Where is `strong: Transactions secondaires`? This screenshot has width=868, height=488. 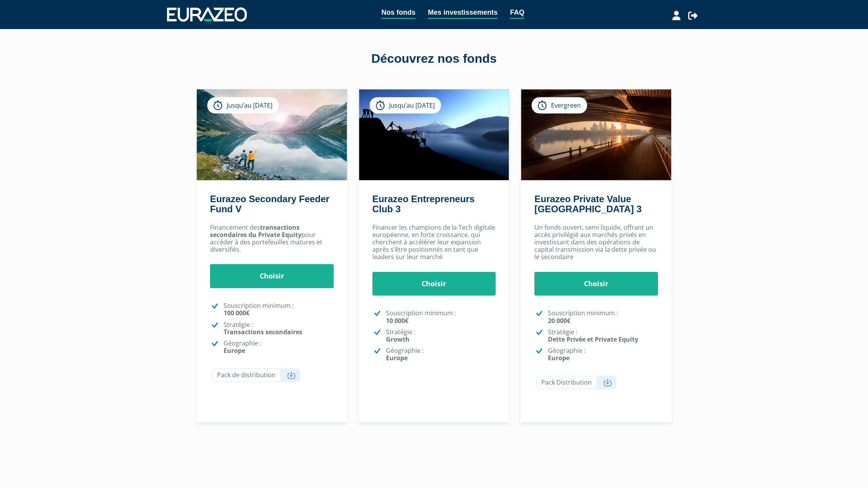 strong: Transactions secondaires is located at coordinates (263, 332).